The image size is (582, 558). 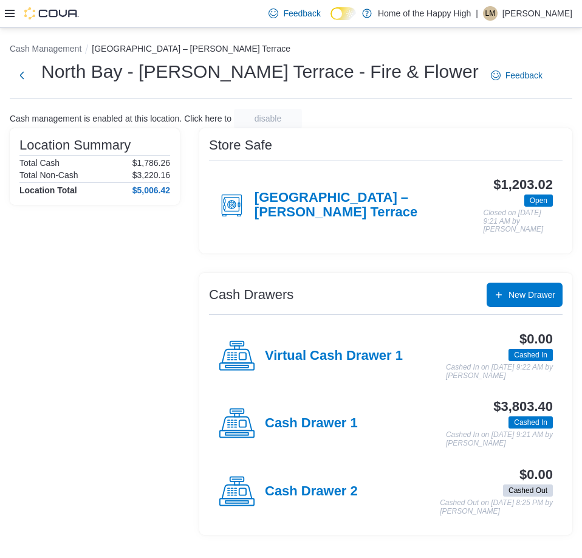 I want to click on h4: Cash Drawer 2, so click(x=311, y=492).